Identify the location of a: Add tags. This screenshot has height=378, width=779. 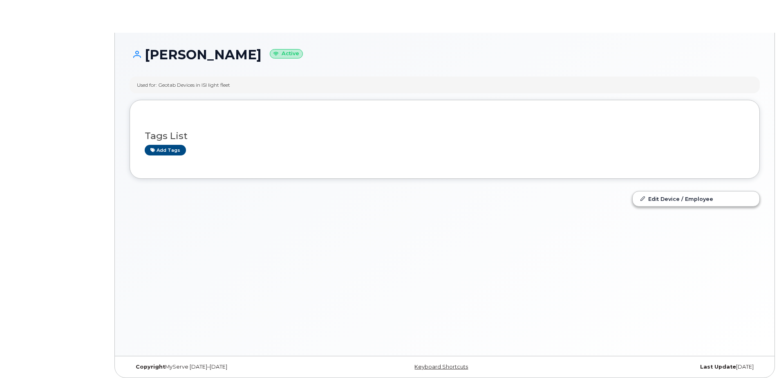
(165, 150).